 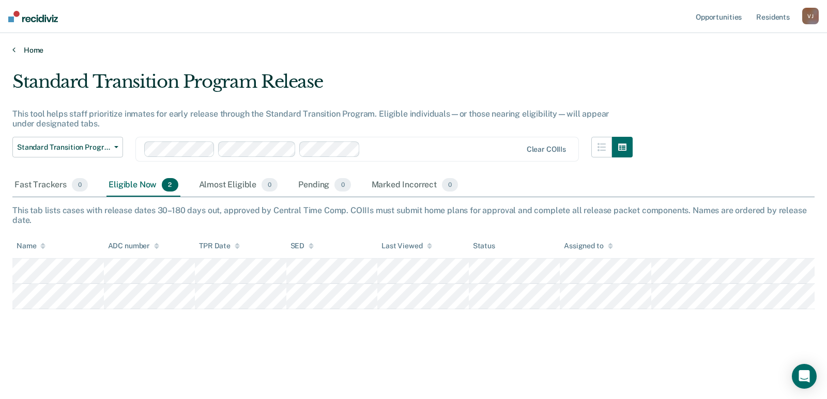 I want to click on div: Last Viewed, so click(x=406, y=246).